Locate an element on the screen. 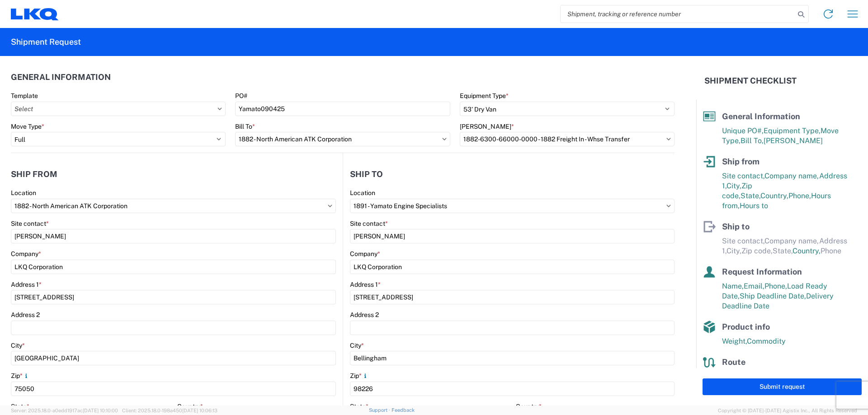  span: Zip code, is located at coordinates (757, 250).